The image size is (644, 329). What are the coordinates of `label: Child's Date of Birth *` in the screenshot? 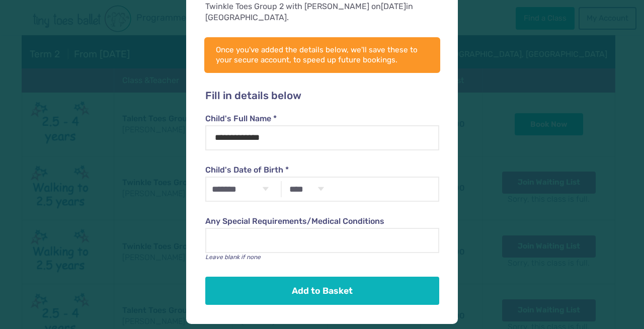 It's located at (322, 170).